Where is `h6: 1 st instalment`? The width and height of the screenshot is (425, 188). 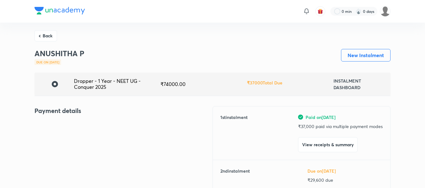 h6: 1 st instalment is located at coordinates (234, 133).